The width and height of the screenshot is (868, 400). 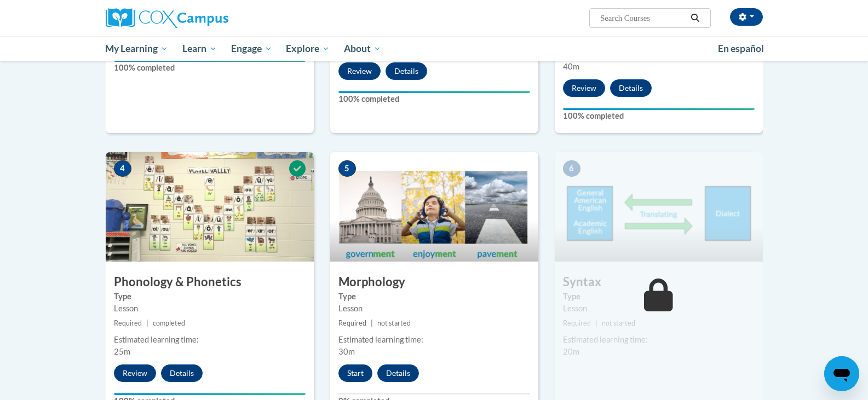 What do you see at coordinates (434, 49) in the screenshot?
I see `div: Main menu` at bounding box center [434, 49].